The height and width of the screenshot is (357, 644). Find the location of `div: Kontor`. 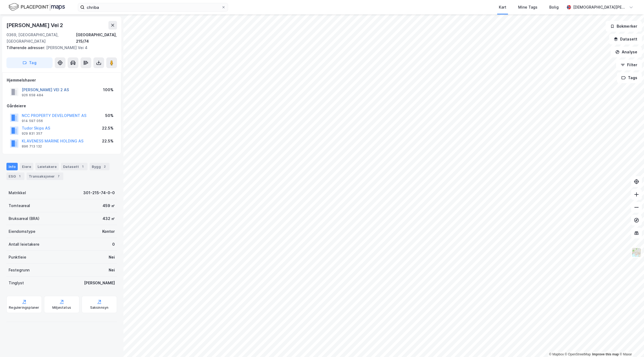

div: Kontor is located at coordinates (108, 231).